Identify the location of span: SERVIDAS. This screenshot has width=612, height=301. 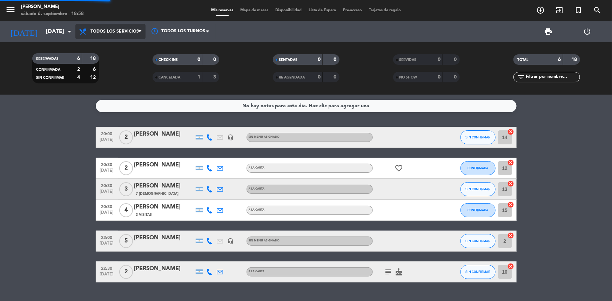
(408, 60).